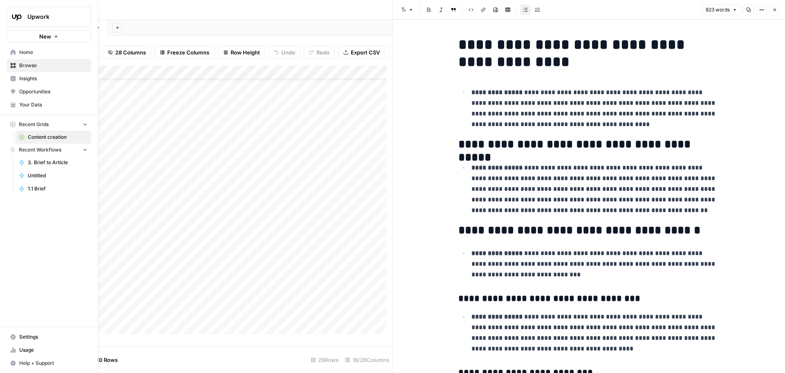 The width and height of the screenshot is (785, 373). Describe the element at coordinates (53, 175) in the screenshot. I see `a: Untitled` at that location.